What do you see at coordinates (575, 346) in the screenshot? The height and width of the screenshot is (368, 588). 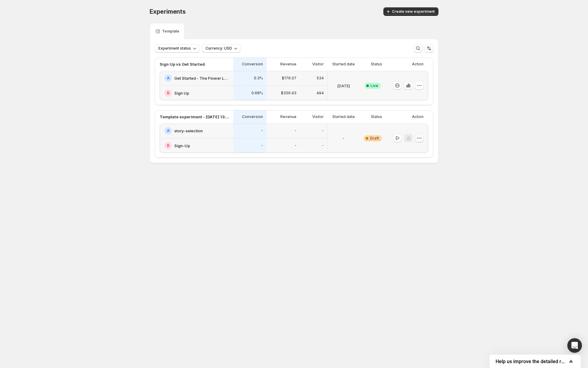 I see `div: Open Intercom Messenger` at bounding box center [575, 346].